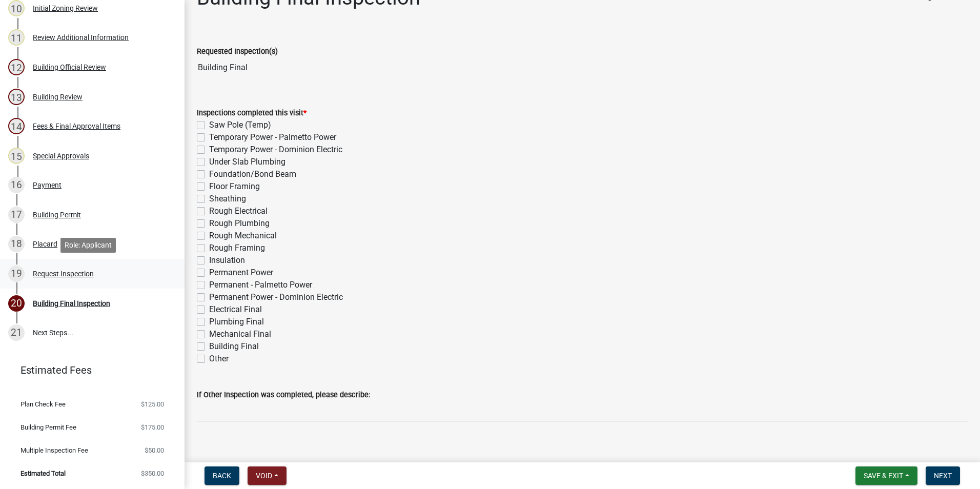 The image size is (980, 489). I want to click on div: Role: Applicant, so click(88, 245).